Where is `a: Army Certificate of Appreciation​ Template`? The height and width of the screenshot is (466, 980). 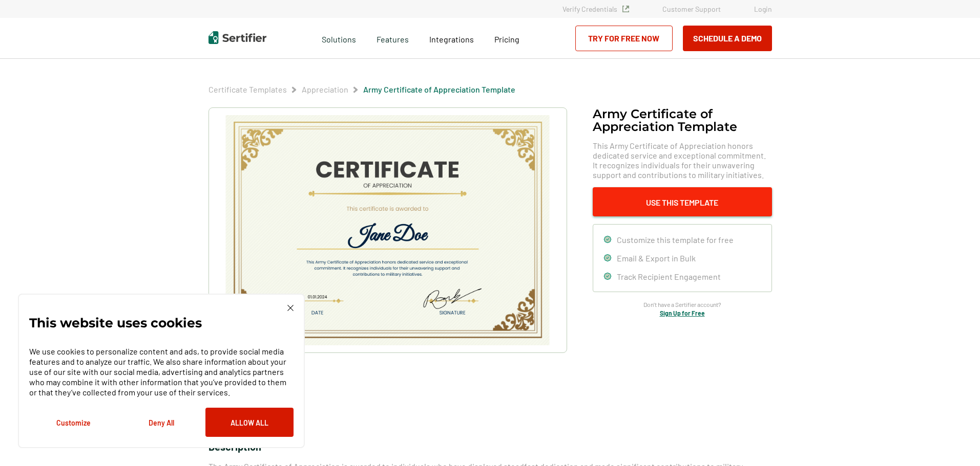 a: Army Certificate of Appreciation​ Template is located at coordinates (439, 89).